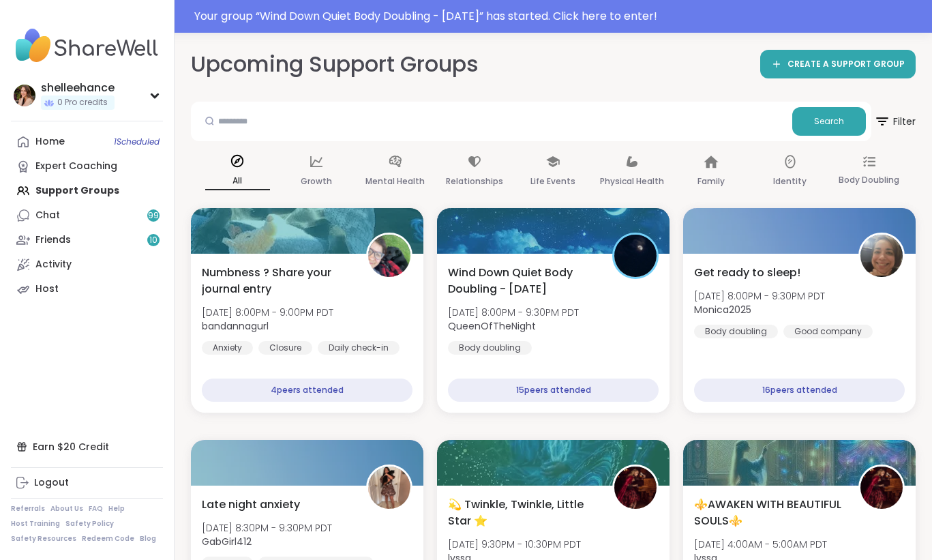  What do you see at coordinates (474, 181) in the screenshot?
I see `p: Relationships` at bounding box center [474, 181].